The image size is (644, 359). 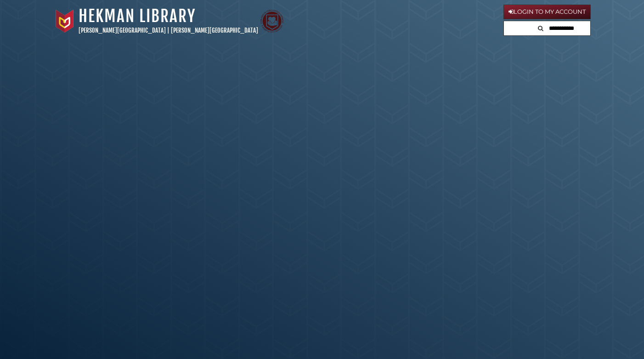 I want to click on img: Calvin Theological Seminary, so click(x=272, y=21).